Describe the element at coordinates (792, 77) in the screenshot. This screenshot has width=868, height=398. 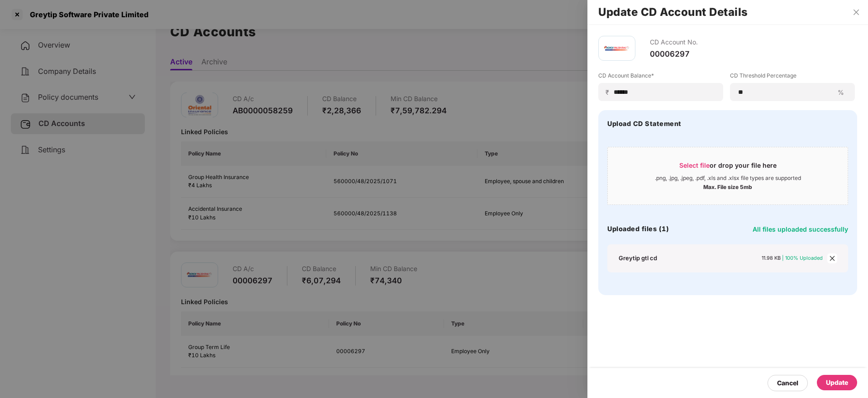
I see `label: CD Threshold Percentage` at that location.